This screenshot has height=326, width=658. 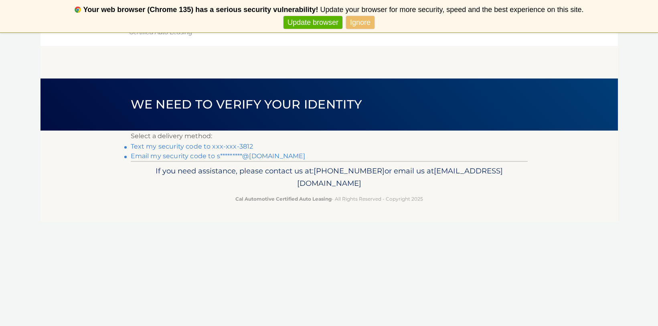 What do you see at coordinates (201, 10) in the screenshot?
I see `b: Your web browser (Chrome 135) has a serious security vulnerability!` at bounding box center [201, 10].